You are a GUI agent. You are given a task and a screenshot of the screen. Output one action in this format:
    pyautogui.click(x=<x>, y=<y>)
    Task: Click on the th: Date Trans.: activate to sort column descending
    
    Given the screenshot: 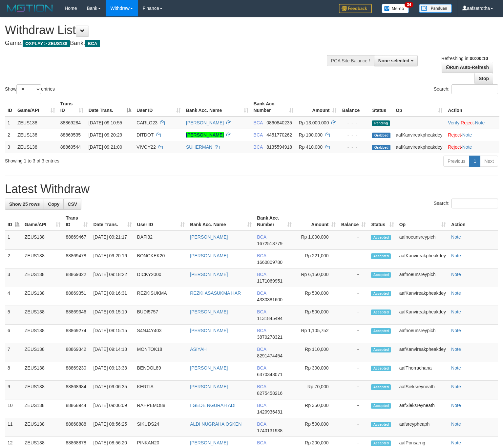 What is the action you would take?
    pyautogui.click(x=110, y=107)
    